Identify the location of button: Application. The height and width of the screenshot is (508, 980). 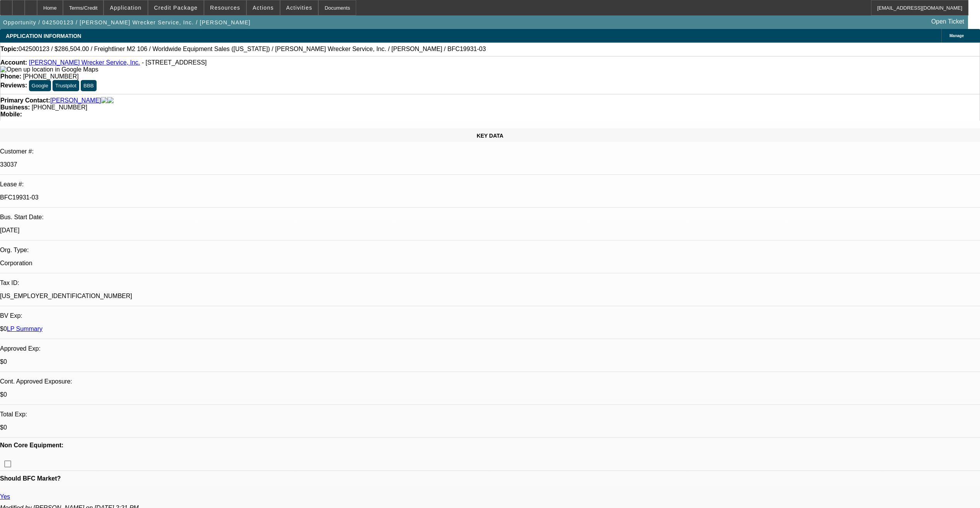
(126, 8).